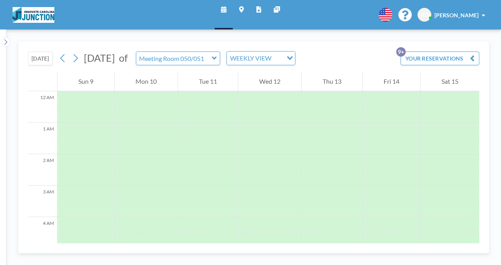 This screenshot has height=265, width=501. What do you see at coordinates (43, 170) in the screenshot?
I see `div: 2 AM` at bounding box center [43, 170].